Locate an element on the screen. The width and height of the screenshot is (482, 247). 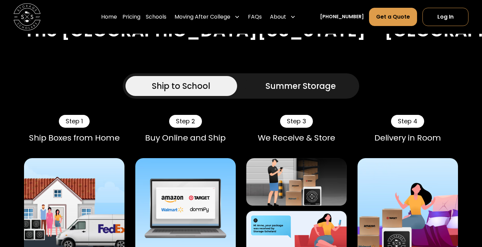
a: Log In is located at coordinates (445, 17).